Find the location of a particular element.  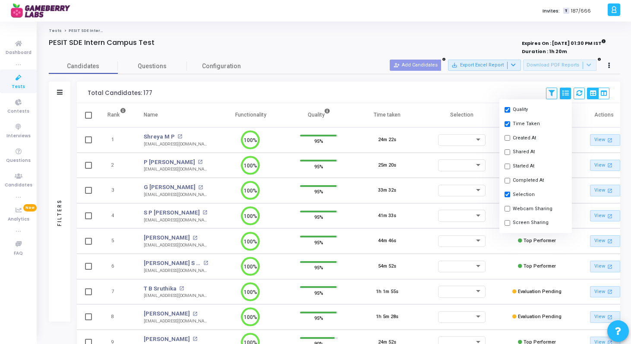

div: 1h 5m 28s is located at coordinates (387, 317).